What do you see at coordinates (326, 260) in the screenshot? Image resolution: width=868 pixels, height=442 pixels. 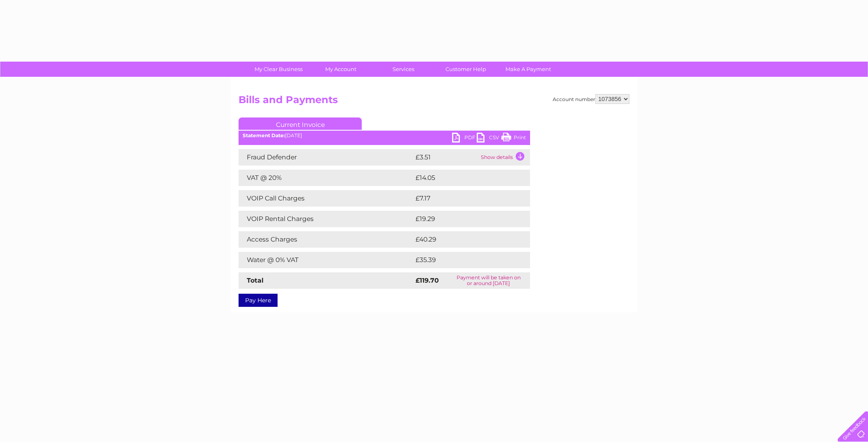 I see `td: Water @ 0% VAT` at bounding box center [326, 260].